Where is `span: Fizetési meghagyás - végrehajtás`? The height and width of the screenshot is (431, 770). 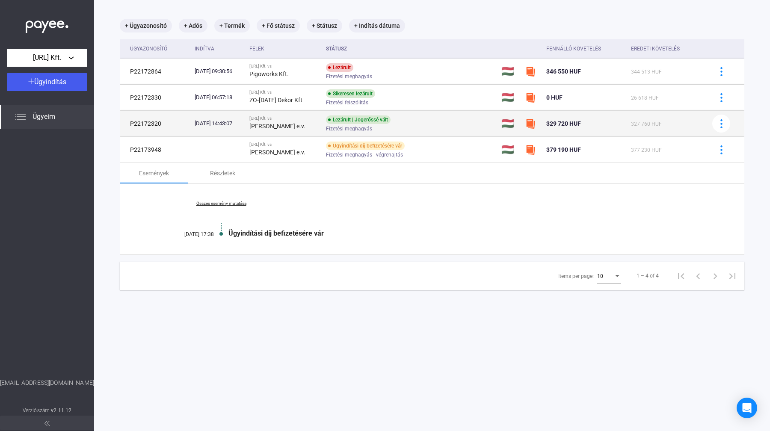 span: Fizetési meghagyás - végrehajtás is located at coordinates (364, 155).